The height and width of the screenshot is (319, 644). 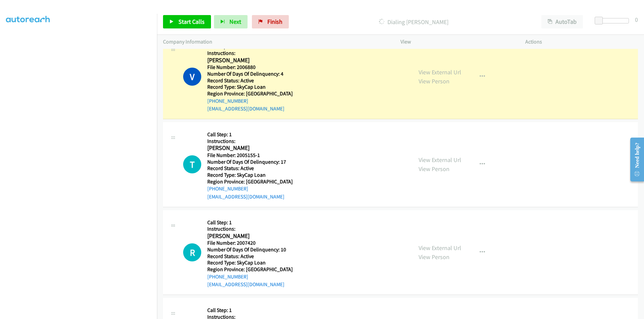 I want to click on h5: File Number: 2005155-1, so click(x=250, y=156).